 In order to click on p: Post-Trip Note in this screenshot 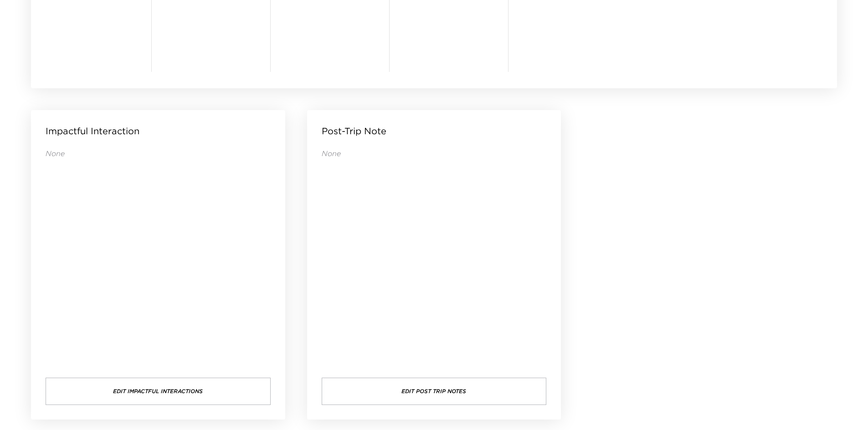, I will do `click(354, 131)`.